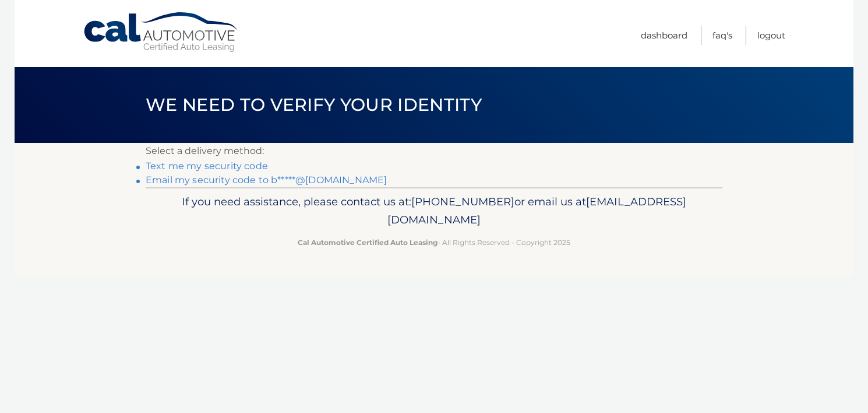 The image size is (868, 413). I want to click on a: Logout, so click(771, 35).